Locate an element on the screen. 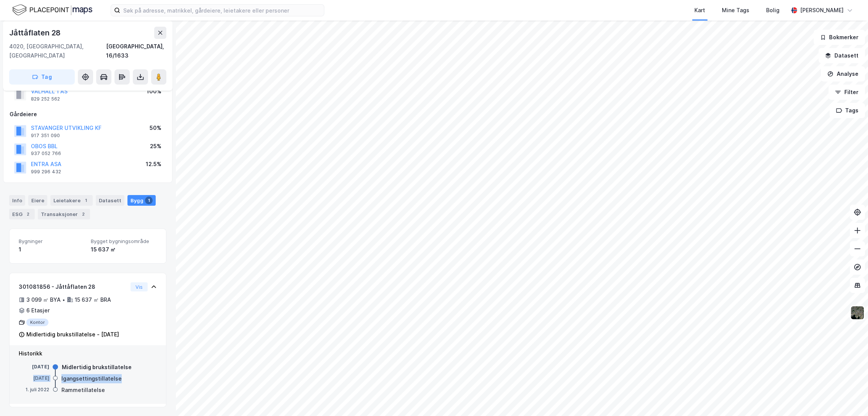 The width and height of the screenshot is (868, 416). input: Søk på adresse, matrikkel, gårdeiere, leietakere eller personer is located at coordinates (222, 10).